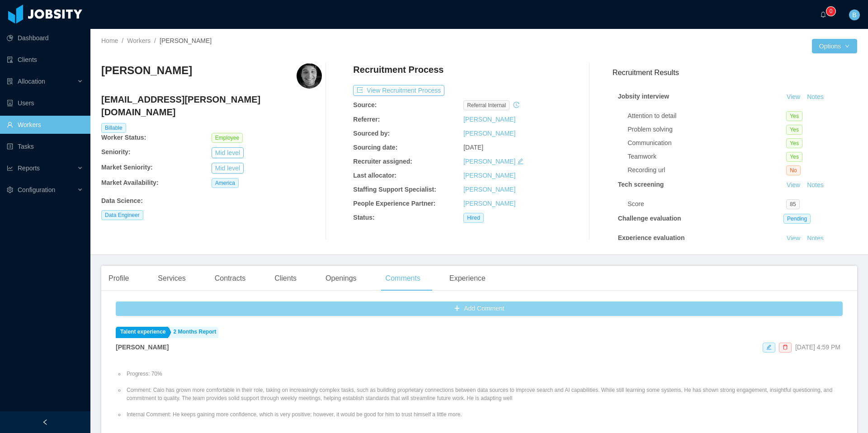  I want to click on b: Worker Status:, so click(123, 137).